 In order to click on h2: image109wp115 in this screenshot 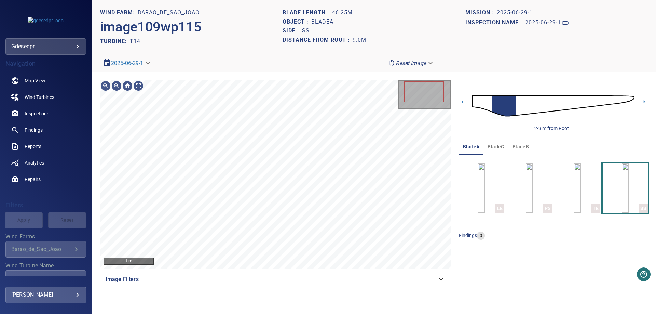, I will do `click(151, 27)`.